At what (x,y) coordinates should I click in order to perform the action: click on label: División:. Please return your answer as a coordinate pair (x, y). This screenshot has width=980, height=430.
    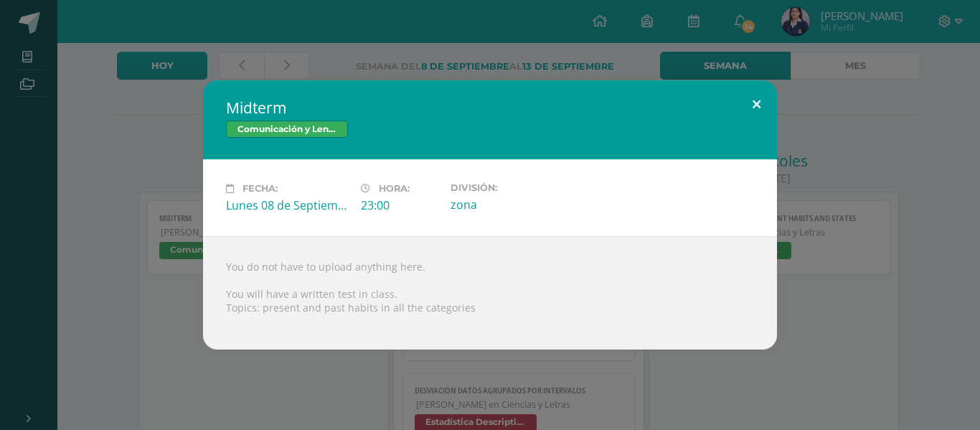
    Looking at the image, I should click on (512, 188).